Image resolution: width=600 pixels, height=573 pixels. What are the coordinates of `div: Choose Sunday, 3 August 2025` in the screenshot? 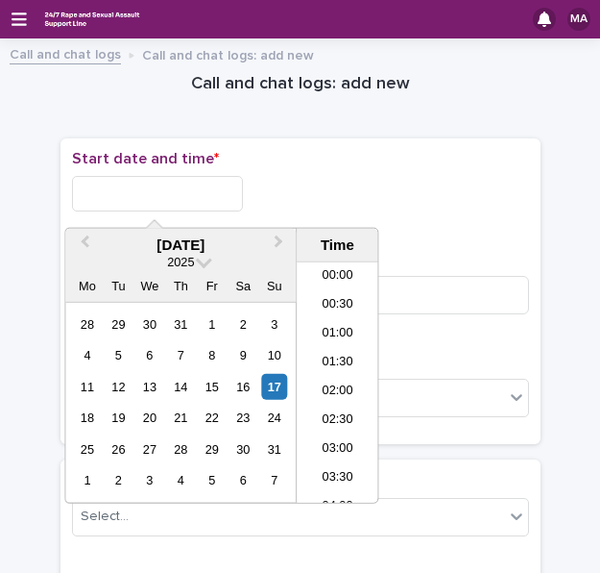 It's located at (274, 324).